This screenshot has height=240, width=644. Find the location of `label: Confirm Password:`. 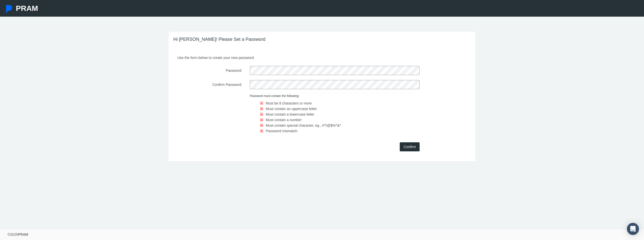

label: Confirm Password: is located at coordinates (208, 85).